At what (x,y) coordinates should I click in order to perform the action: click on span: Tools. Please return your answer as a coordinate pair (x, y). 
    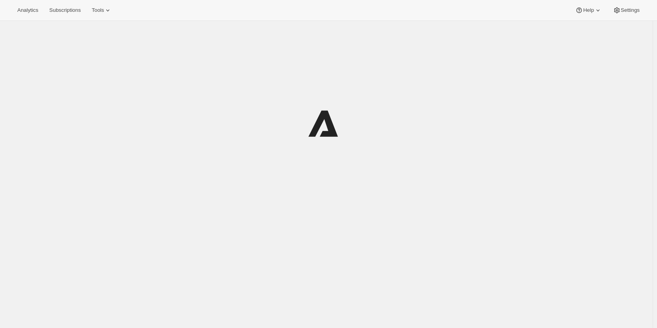
    Looking at the image, I should click on (98, 10).